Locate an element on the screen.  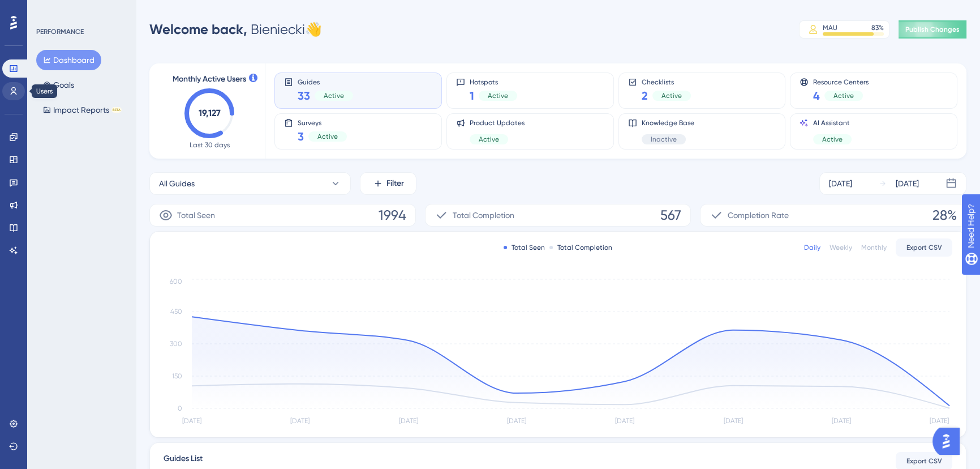
span: Publish Changes is located at coordinates (933, 30).